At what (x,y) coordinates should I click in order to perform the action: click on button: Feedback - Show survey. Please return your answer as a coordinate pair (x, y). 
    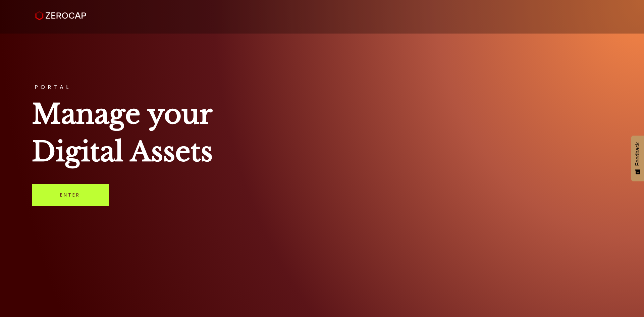
    Looking at the image, I should click on (638, 158).